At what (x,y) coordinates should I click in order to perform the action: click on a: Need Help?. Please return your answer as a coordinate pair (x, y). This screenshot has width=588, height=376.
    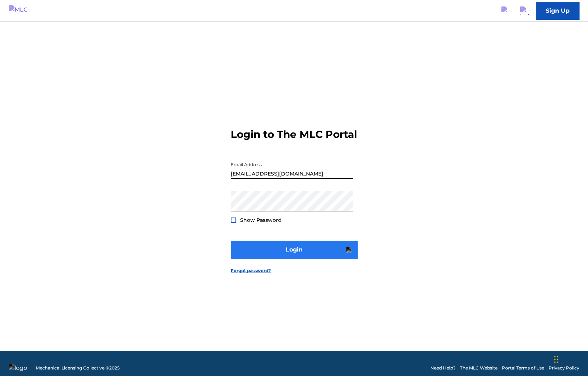
    Looking at the image, I should click on (443, 368).